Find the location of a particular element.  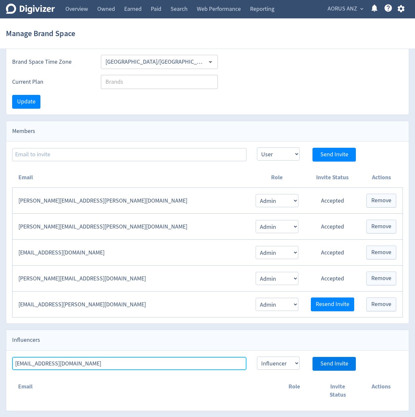

label: Current Plan is located at coordinates (51, 82).